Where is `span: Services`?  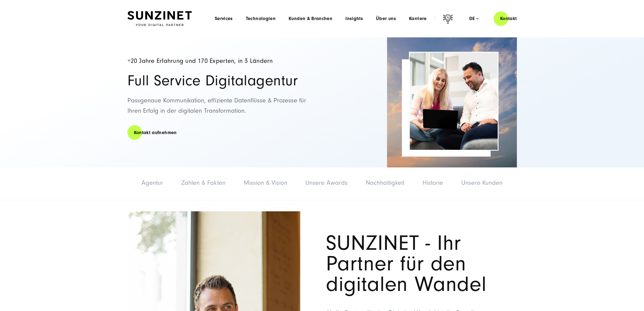
span: Services is located at coordinates (224, 19).